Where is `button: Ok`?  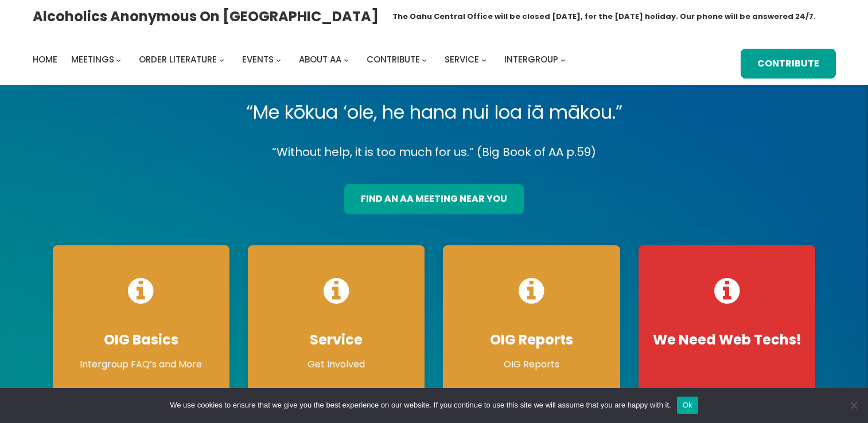
button: Ok is located at coordinates (688, 406).